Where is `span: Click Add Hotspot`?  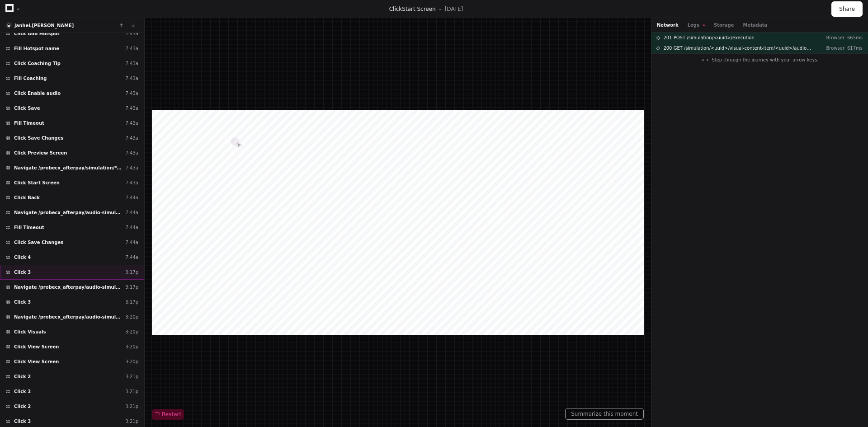 span: Click Add Hotspot is located at coordinates (37, 33).